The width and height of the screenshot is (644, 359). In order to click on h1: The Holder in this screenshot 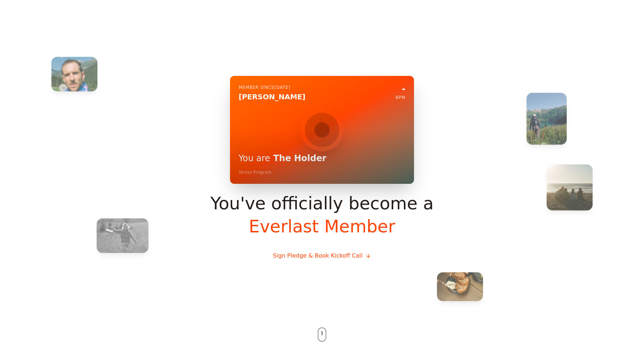, I will do `click(322, 158)`.